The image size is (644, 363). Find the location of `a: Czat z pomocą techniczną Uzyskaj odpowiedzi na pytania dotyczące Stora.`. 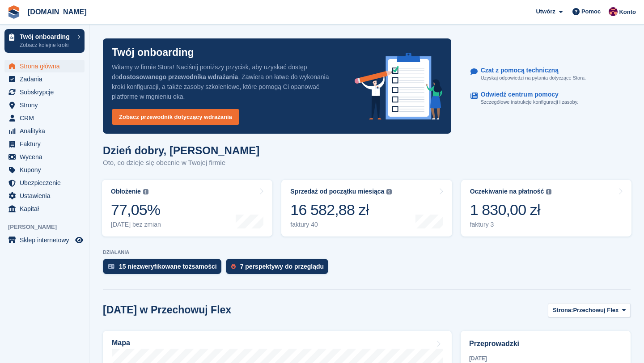

a: Czat z pomocą techniczną Uzyskaj odpowiedzi na pytania dotyczące Stora. is located at coordinates (546, 74).